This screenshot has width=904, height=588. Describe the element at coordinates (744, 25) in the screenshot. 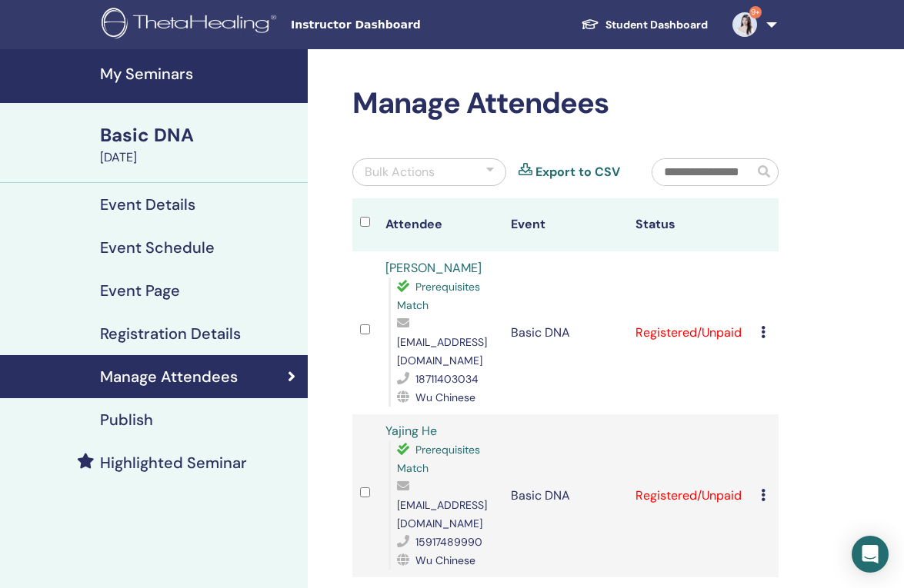

I see `img: default.jpg` at that location.